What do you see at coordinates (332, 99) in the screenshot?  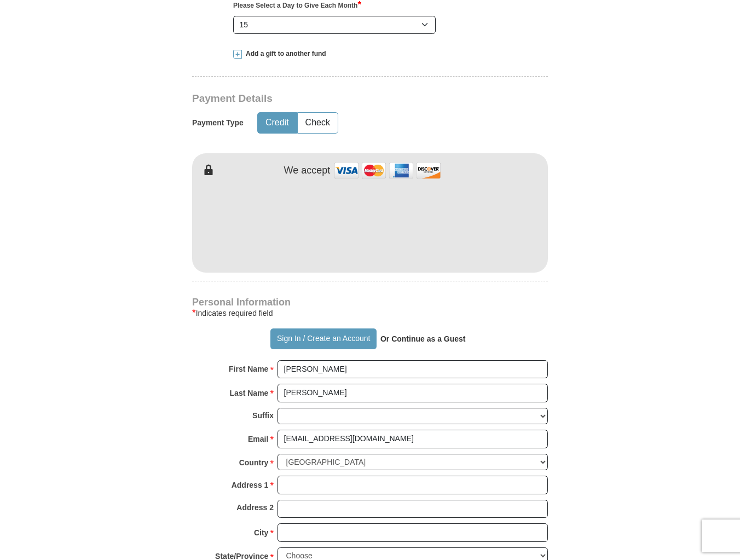 I see `h3: Payment Details` at bounding box center [332, 99].